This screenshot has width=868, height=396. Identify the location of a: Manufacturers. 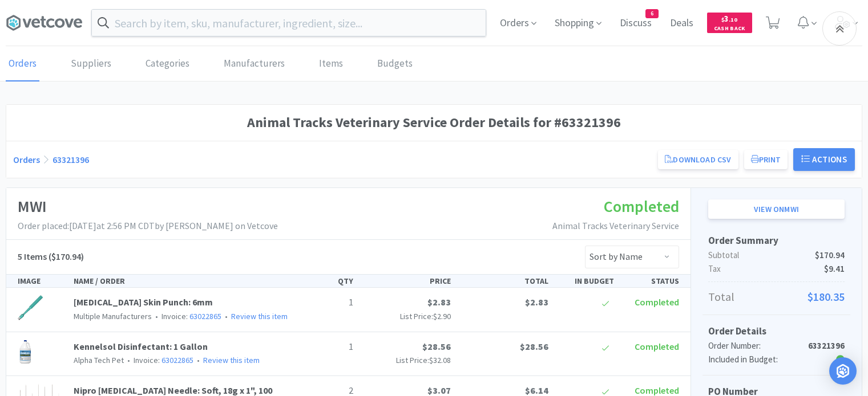
(254, 64).